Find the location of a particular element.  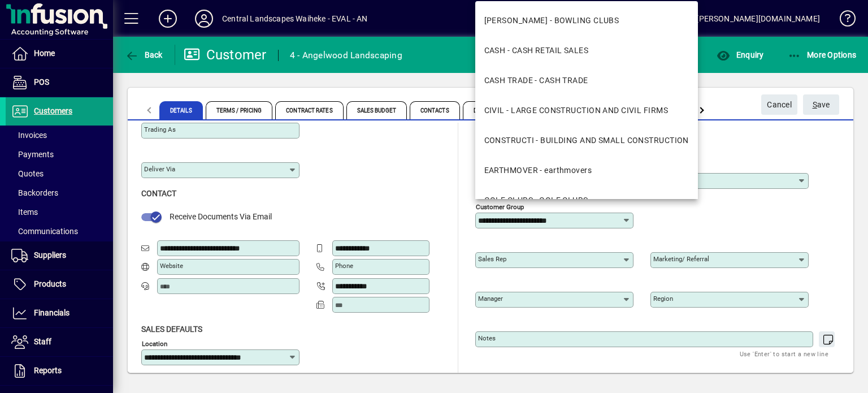

span: Financials is located at coordinates (52, 313).